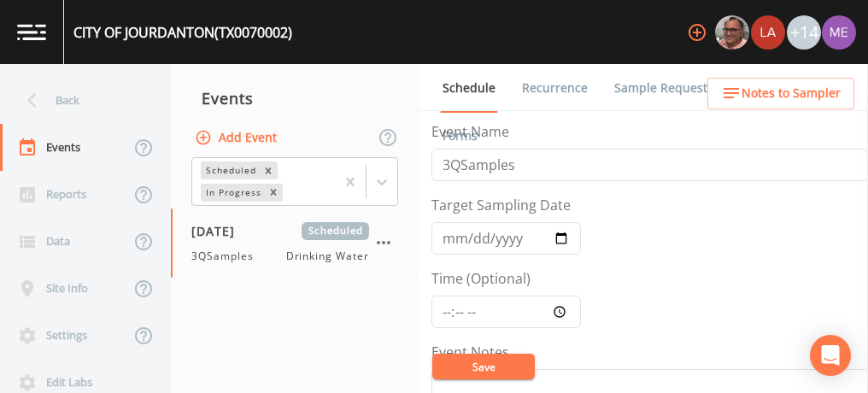 The height and width of the screenshot is (393, 868). I want to click on img: d4d65db7c401dd99d63b7ad86343d265, so click(839, 32).